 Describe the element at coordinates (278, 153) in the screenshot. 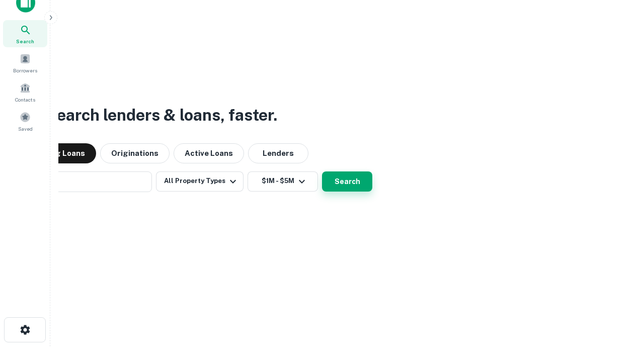

I see `button: Lenders` at that location.